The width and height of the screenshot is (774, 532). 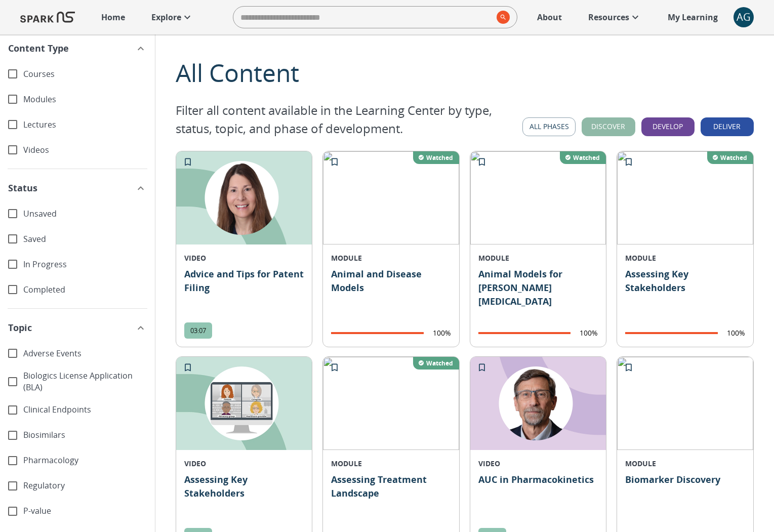 I want to click on p: Advice and Tips for Patent Filing, so click(x=244, y=290).